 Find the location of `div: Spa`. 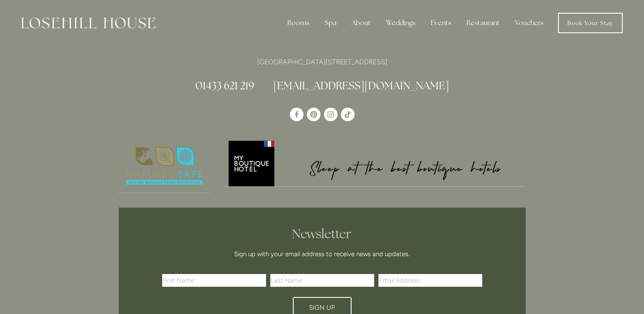

div: Spa is located at coordinates (331, 23).